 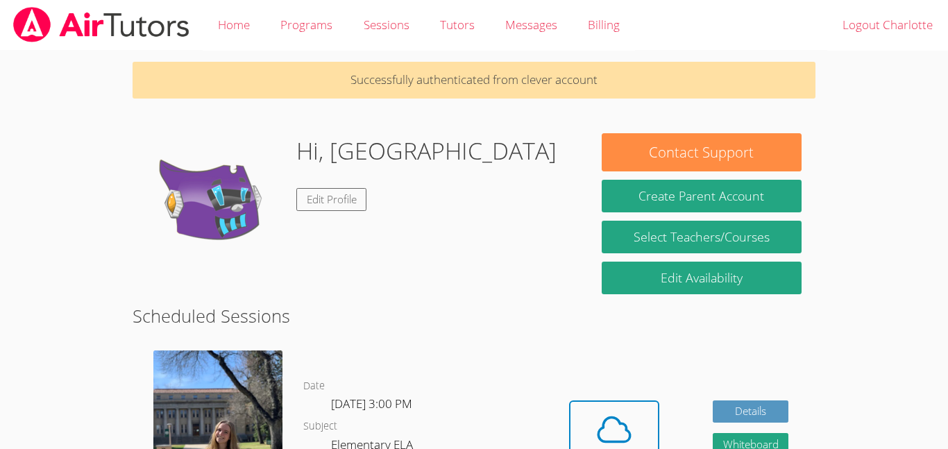 I want to click on button: Create Parent Account, so click(x=701, y=196).